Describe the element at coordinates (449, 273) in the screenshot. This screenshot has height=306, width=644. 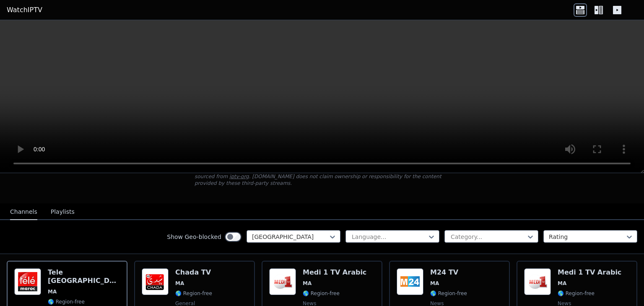
I see `h6: M24 TV` at that location.